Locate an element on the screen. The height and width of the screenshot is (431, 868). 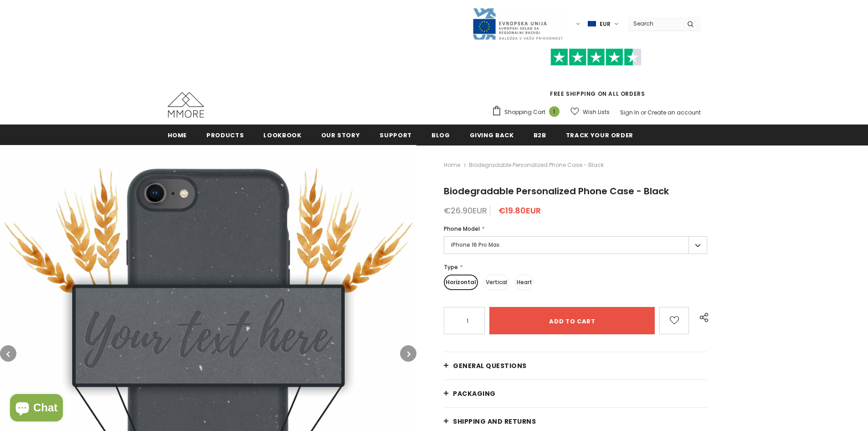
a: Create an account is located at coordinates (674, 112).